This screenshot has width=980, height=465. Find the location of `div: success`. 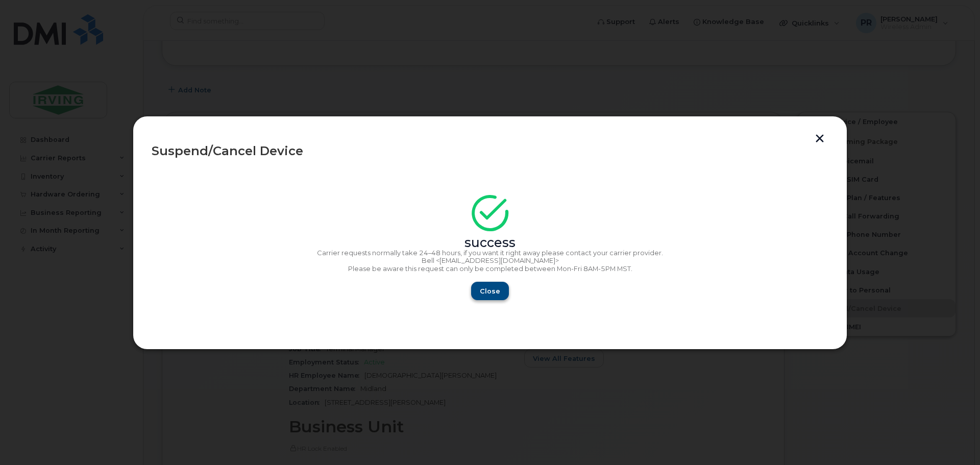

div: success is located at coordinates (490, 243).